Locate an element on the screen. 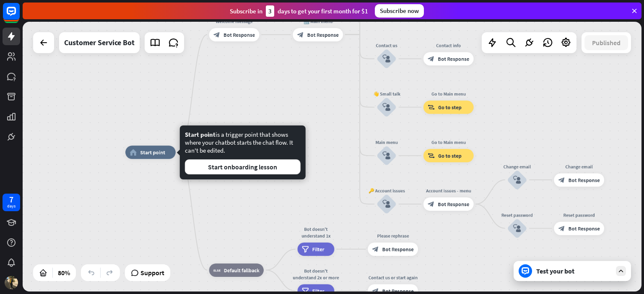 The width and height of the screenshot is (644, 294). div: Welcome message is located at coordinates (235, 22).